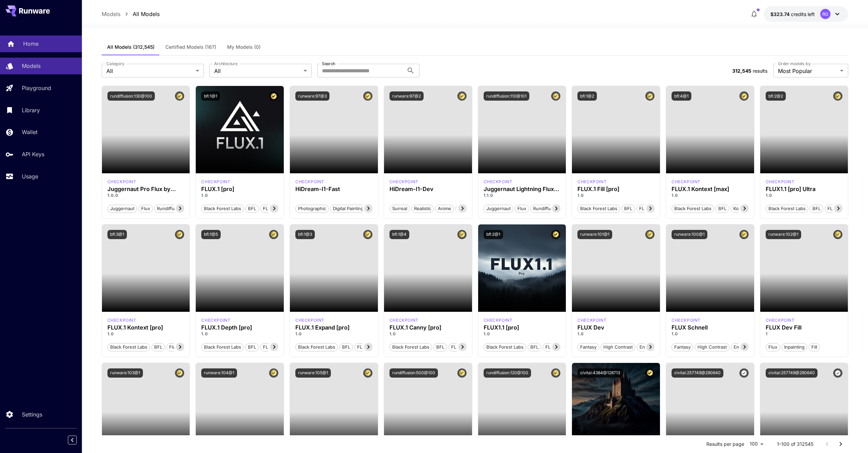 Image resolution: width=868 pixels, height=453 pixels. Describe the element at coordinates (240, 189) in the screenshot. I see `div: FLUX.1 [pro]` at that location.